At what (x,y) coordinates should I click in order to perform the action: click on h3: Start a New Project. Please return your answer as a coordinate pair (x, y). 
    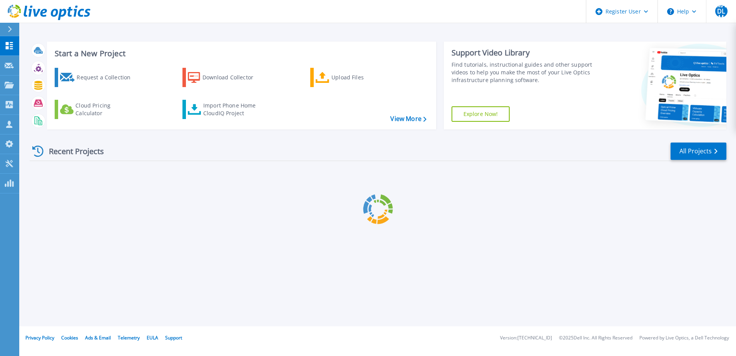
    Looking at the image, I should click on (240, 54).